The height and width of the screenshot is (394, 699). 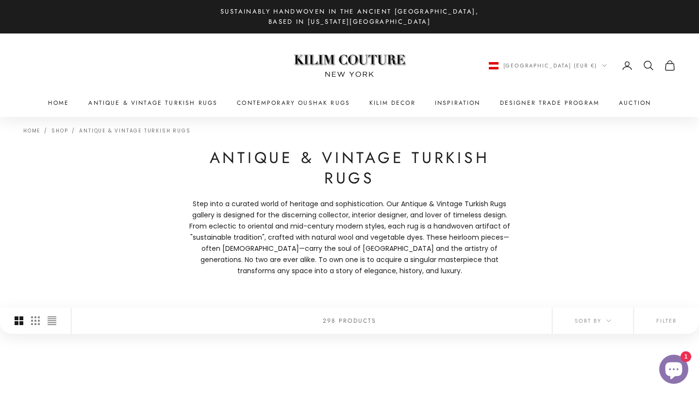 I want to click on nav: Secondary navigation, so click(x=583, y=66).